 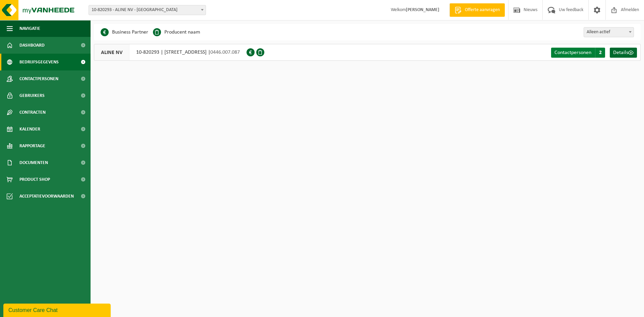 I want to click on span: Gebruikers, so click(x=32, y=96).